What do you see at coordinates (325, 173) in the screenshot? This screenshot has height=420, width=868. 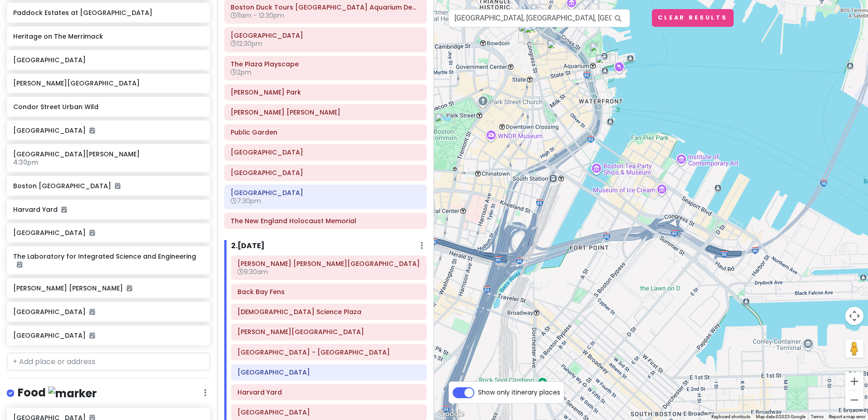 I see `h6: Boston Common` at bounding box center [325, 173].